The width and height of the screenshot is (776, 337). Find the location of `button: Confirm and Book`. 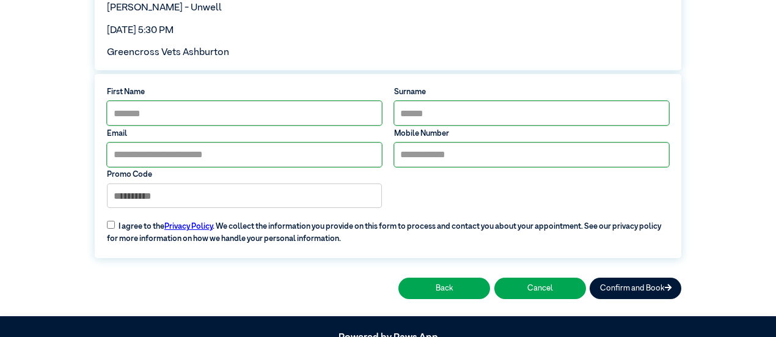

button: Confirm and Book is located at coordinates (635, 288).